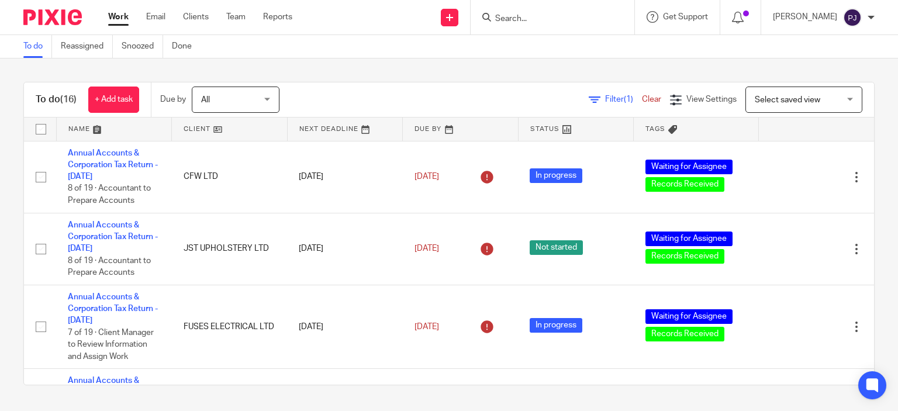 Image resolution: width=898 pixels, height=411 pixels. Describe the element at coordinates (196, 17) in the screenshot. I see `a: Clients` at that location.